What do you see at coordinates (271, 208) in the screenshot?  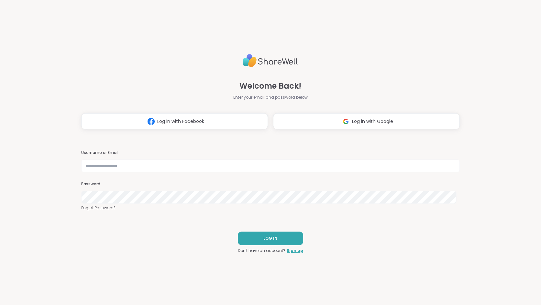 I see `a: Forgot Password?` at bounding box center [271, 208].